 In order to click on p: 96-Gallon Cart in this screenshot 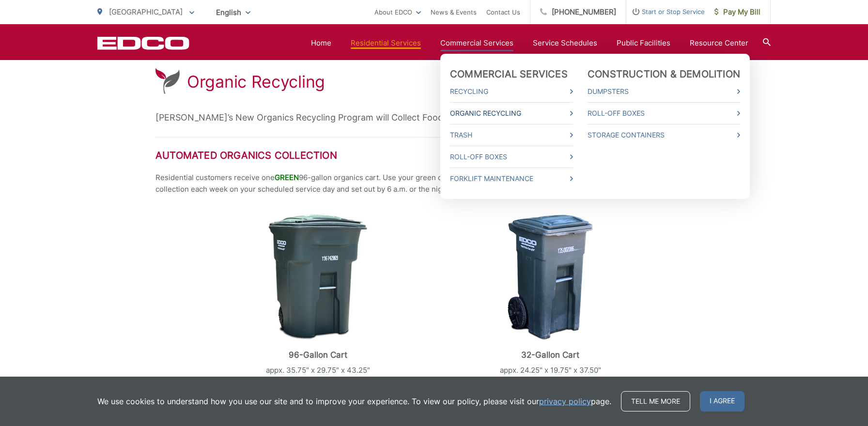, I will do `click(318, 355)`.